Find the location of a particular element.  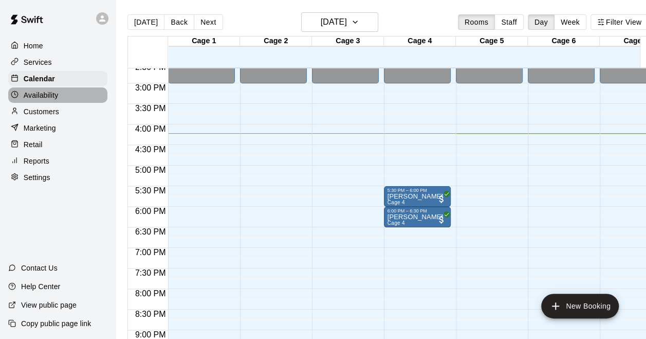

span: 6:00 PM is located at coordinates (151, 211).